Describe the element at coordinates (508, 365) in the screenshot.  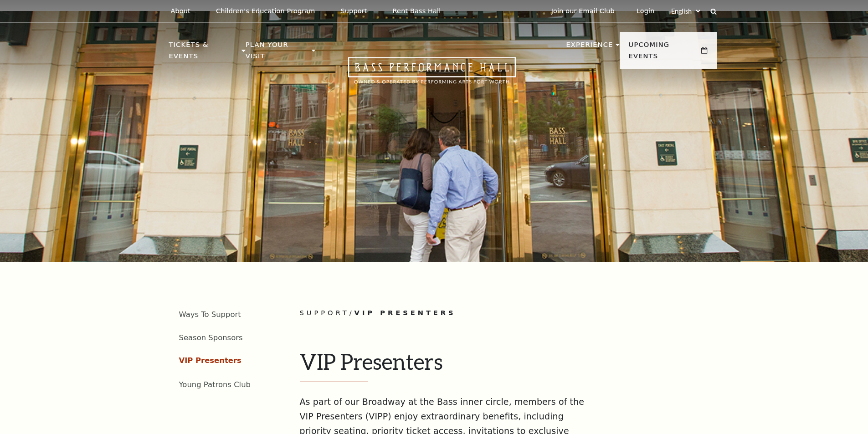
I see `h1: VIP Presenters` at that location.